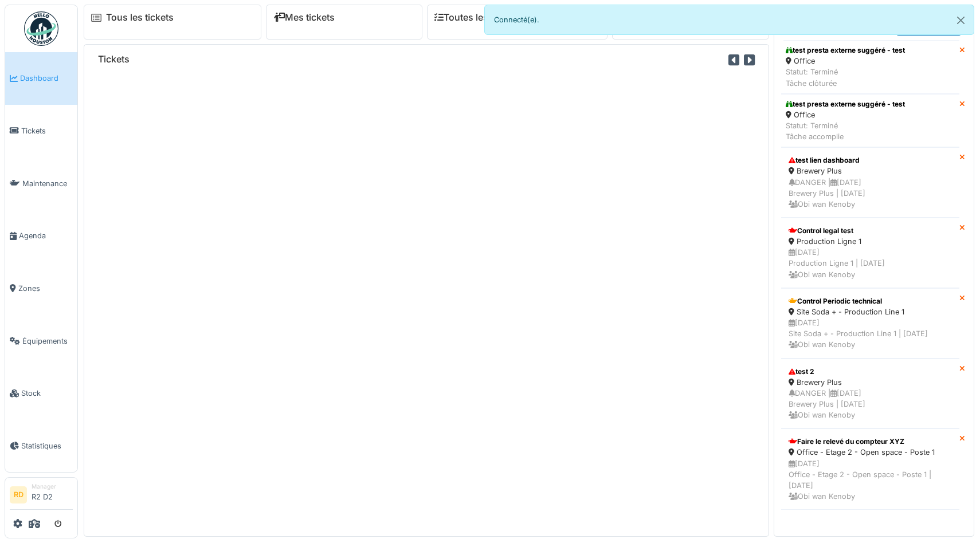 This screenshot has width=980, height=543. What do you see at coordinates (41, 496) in the screenshot?
I see `a: RD ManagerR2 D2` at bounding box center [41, 496].